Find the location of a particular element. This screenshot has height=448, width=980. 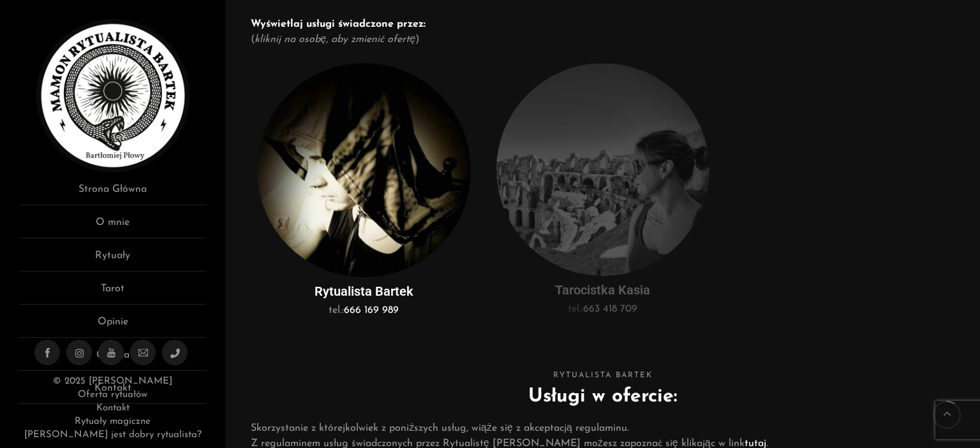

strong: Wyświetlaj usługi świadczone przez: is located at coordinates (338, 24).